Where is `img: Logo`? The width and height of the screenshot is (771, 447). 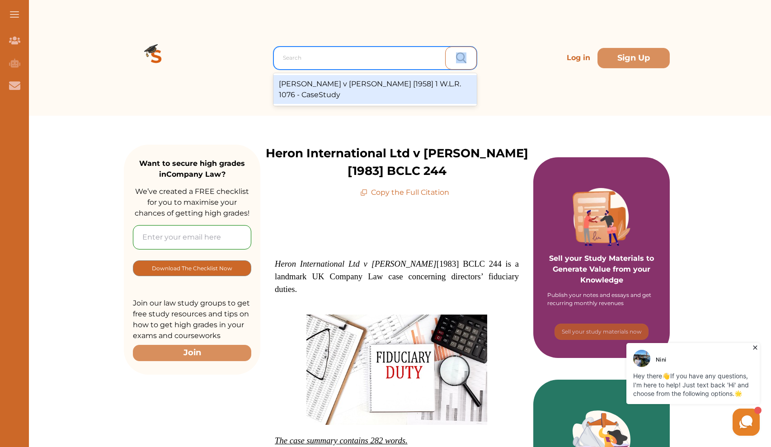
img: Logo is located at coordinates (156, 58).